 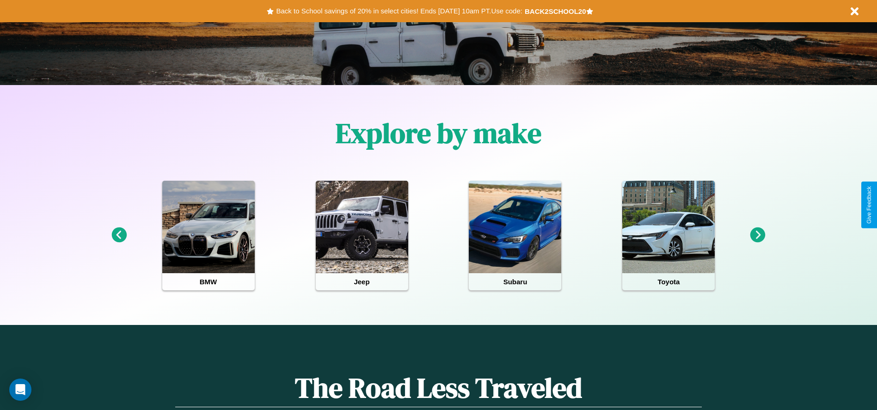 What do you see at coordinates (20, 390) in the screenshot?
I see `div: Open Intercom Messenger` at bounding box center [20, 390].